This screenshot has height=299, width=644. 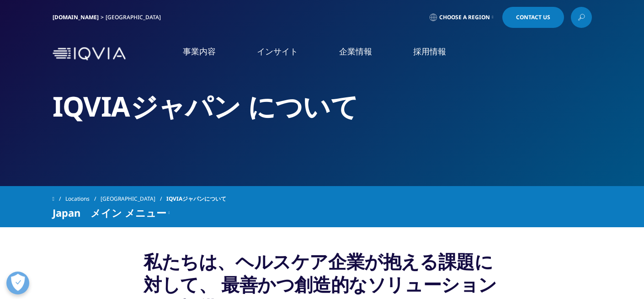 I want to click on nav: Primary, so click(x=361, y=53).